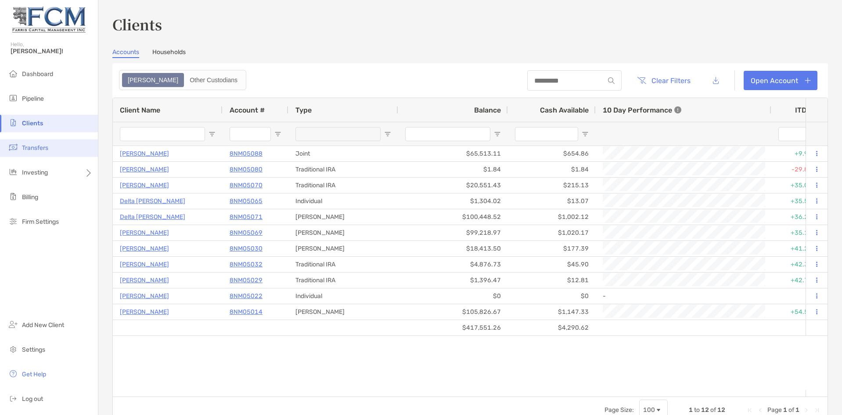 The width and height of the screenshot is (842, 415). Describe the element at coordinates (798, 248) in the screenshot. I see `div: +41.25%` at that location.